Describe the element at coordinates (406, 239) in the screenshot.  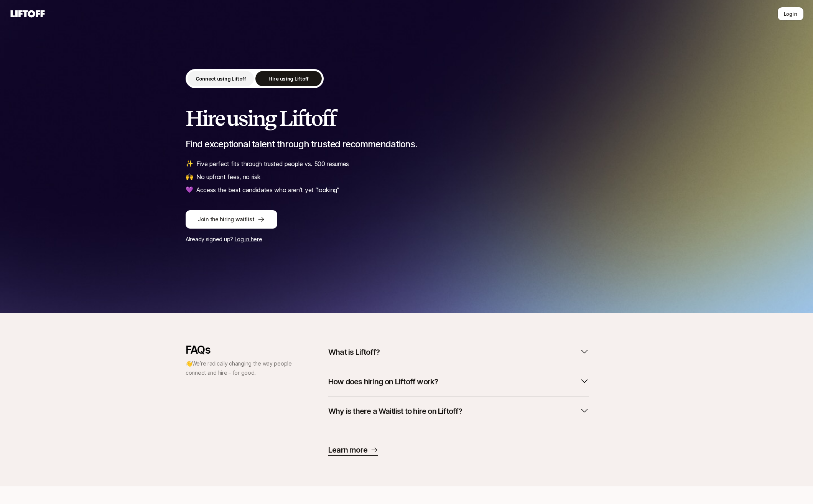
I see `p: Already signed up?` at that location.